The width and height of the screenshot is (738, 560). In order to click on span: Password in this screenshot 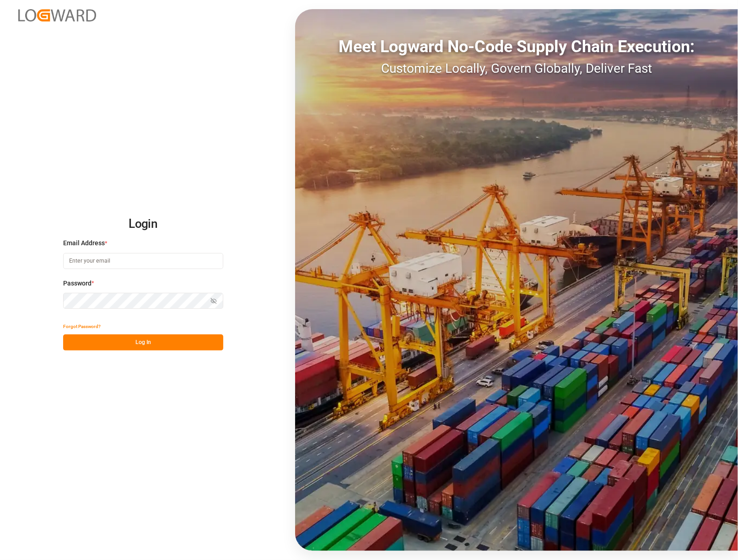, I will do `click(78, 283)`.